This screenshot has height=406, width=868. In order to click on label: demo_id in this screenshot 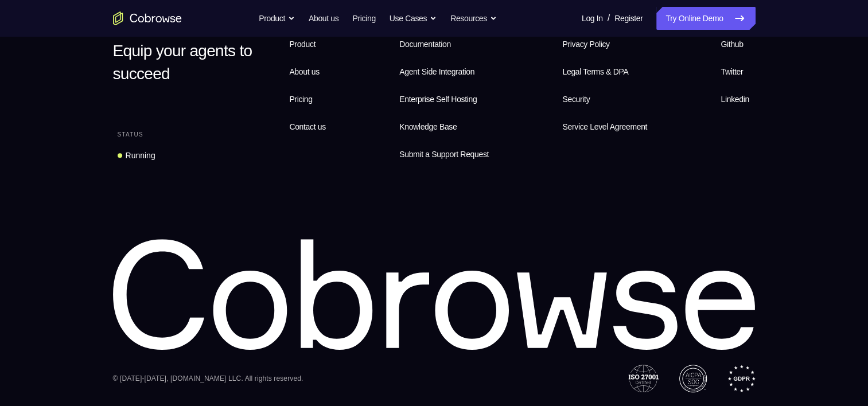, I will do `click(245, 44)`.